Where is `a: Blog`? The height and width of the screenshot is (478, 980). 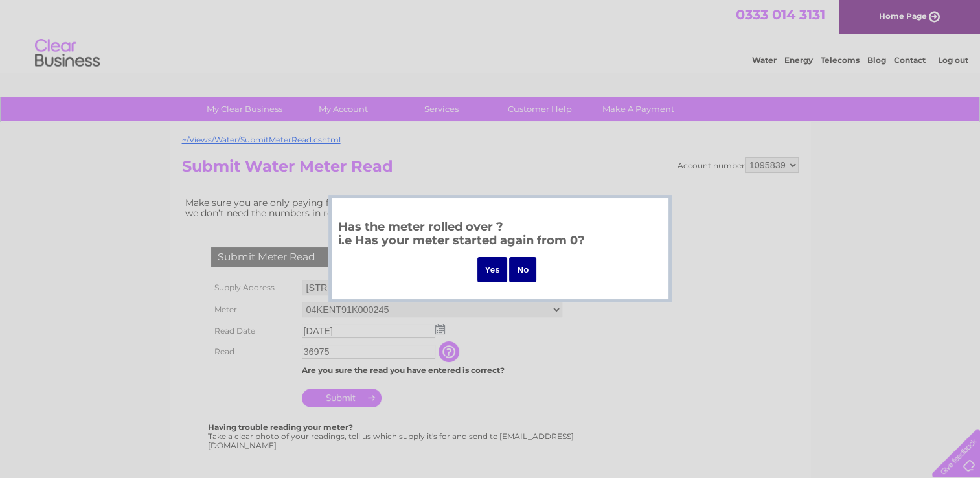 a: Blog is located at coordinates (876, 59).